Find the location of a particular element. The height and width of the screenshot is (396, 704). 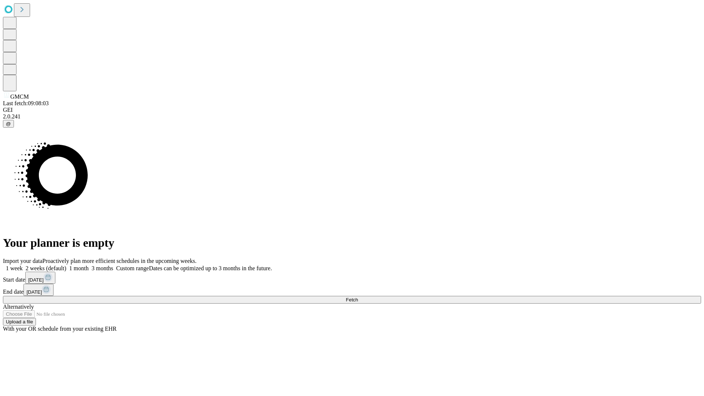

span: 3 months is located at coordinates (102, 268).